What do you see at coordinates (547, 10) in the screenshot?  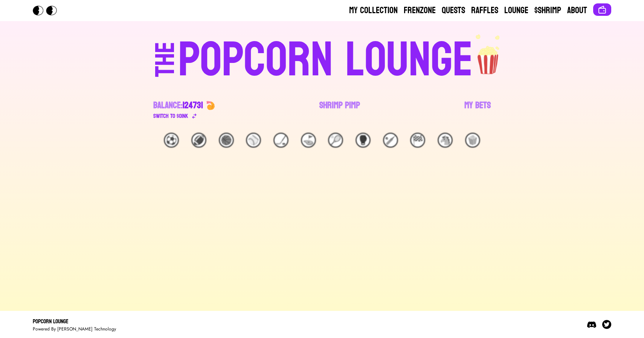 I see `a: $Shrimp` at bounding box center [547, 10].